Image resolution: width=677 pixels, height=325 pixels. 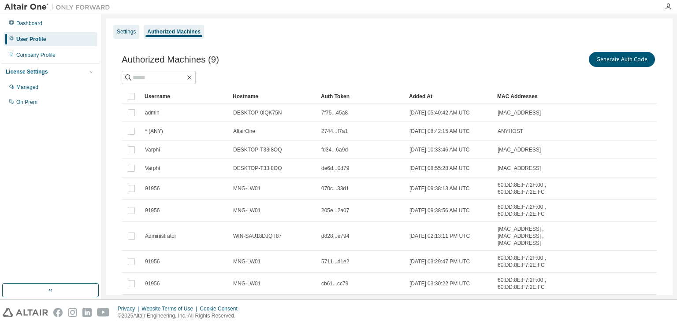 I want to click on img: instagram.svg, so click(x=72, y=312).